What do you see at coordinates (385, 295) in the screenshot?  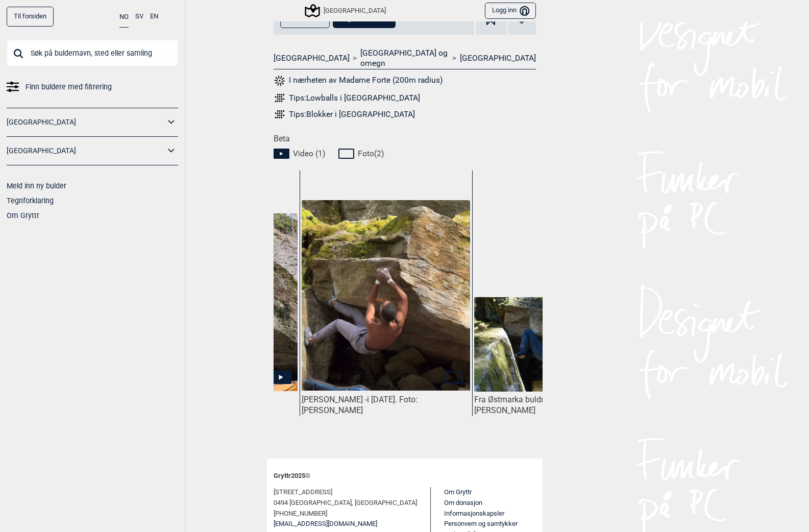 I see `img: Jose pa Madame Forte` at bounding box center [385, 295].